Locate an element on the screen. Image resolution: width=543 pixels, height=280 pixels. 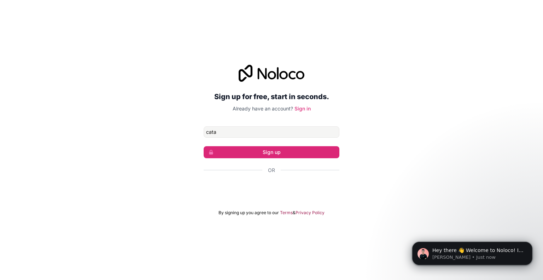
h2: Sign up for free, start in seconds. is located at coordinates (272, 97).